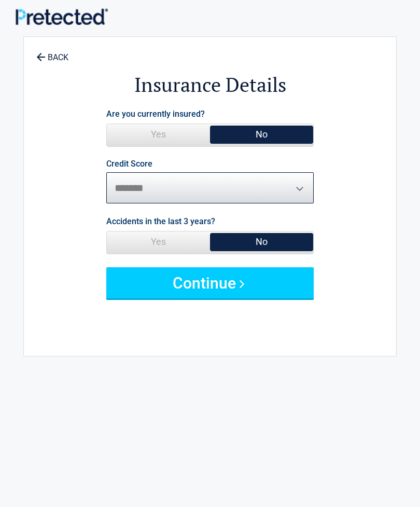 The width and height of the screenshot is (420, 507). Describe the element at coordinates (53, 53) in the screenshot. I see `a: BACK` at that location.